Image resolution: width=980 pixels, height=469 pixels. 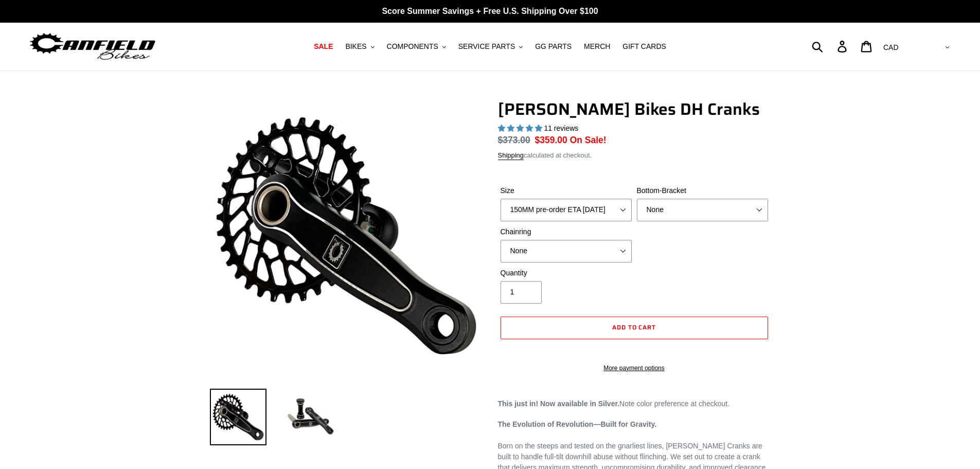 I want to click on button: COMPONENTS, so click(x=416, y=46).